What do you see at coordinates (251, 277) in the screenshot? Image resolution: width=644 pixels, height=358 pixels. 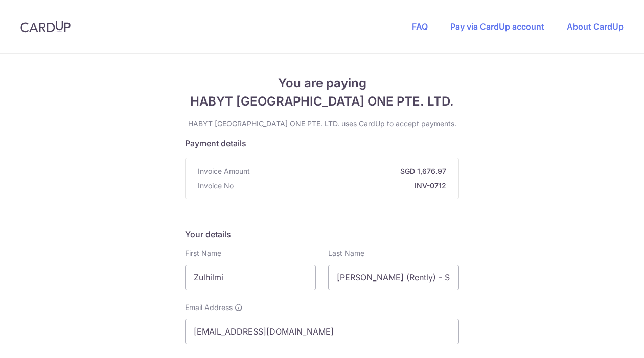 I see `input: First name` at bounding box center [251, 277].